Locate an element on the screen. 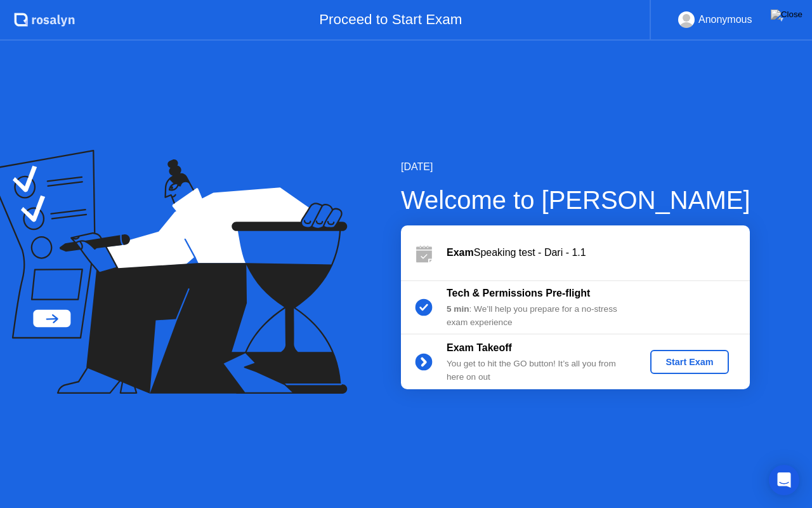  img: Close is located at coordinates (787, 15).